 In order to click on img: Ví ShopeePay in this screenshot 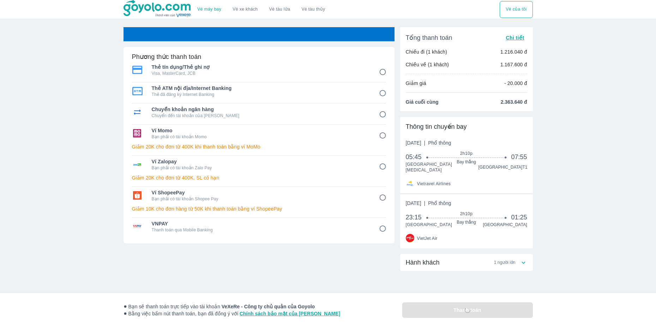, I will do `click(137, 196)`.